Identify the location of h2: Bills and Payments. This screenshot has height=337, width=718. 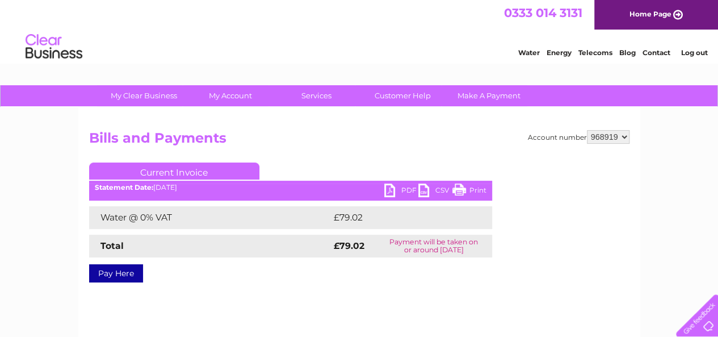
(359, 141).